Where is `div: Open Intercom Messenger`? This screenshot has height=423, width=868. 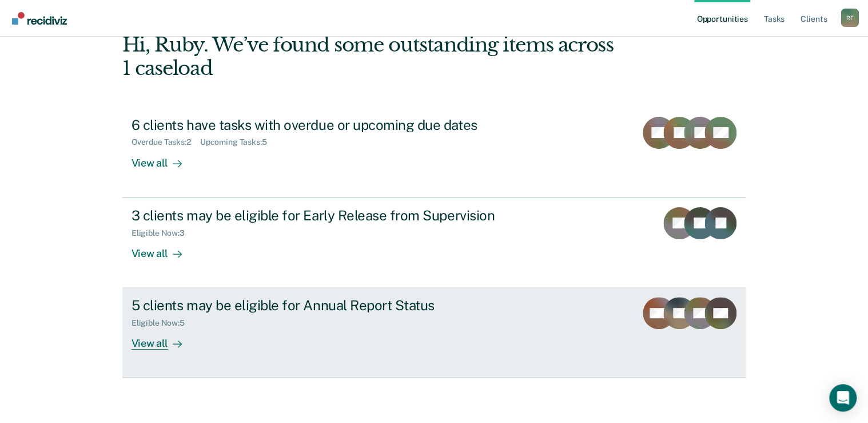
div: Open Intercom Messenger is located at coordinates (843, 398).